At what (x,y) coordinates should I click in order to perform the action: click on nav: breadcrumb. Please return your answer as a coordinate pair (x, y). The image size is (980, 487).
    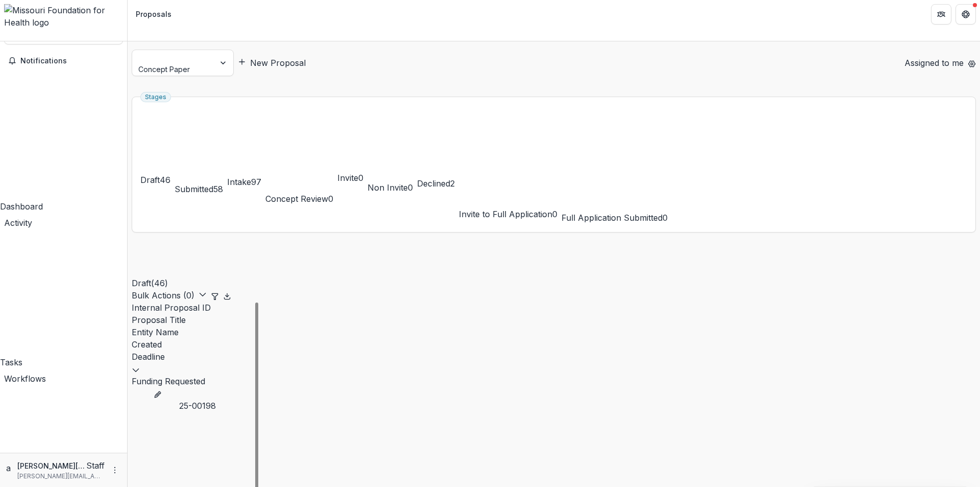
    Looking at the image, I should click on (154, 14).